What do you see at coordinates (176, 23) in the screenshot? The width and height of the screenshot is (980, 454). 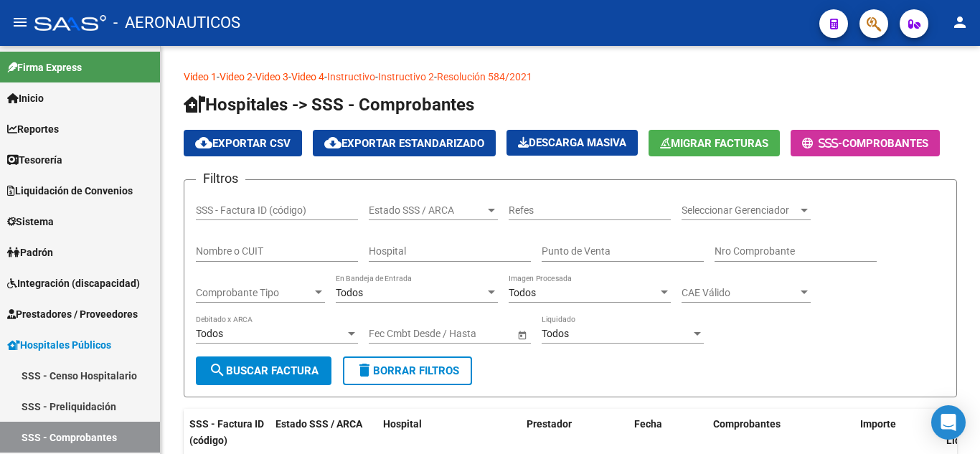 I see `span: - AERONAUTICOS` at bounding box center [176, 23].